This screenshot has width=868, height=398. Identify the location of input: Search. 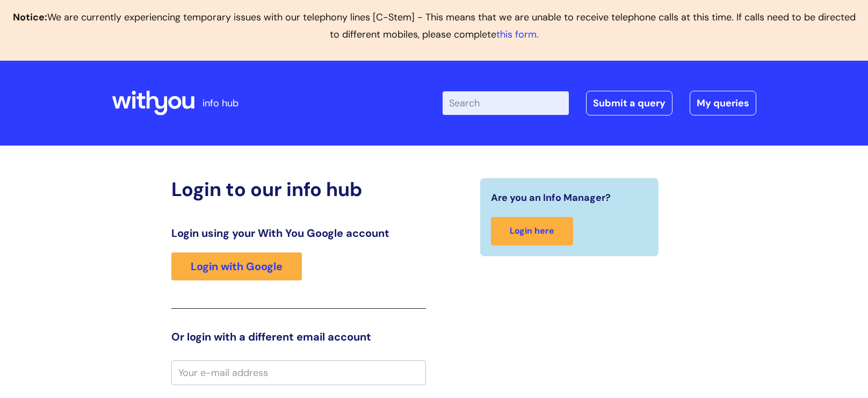
(505, 103).